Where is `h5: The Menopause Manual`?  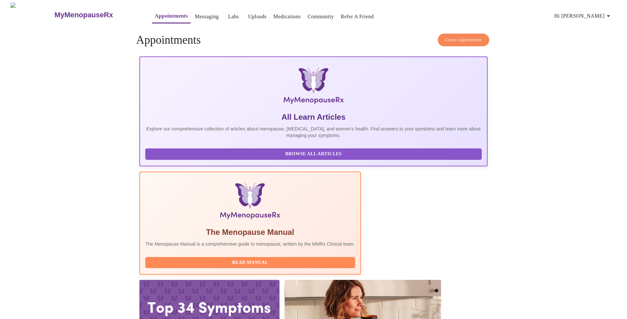 h5: The Menopause Manual is located at coordinates (250, 232).